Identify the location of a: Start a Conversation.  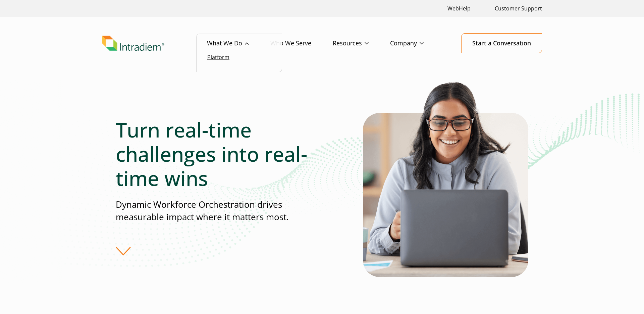
(501, 43).